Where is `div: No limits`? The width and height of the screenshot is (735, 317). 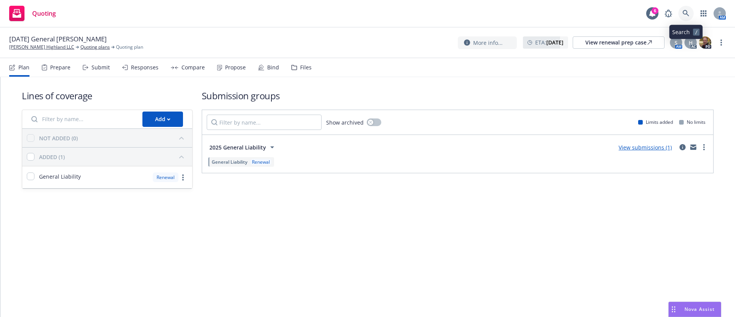
div: No limits is located at coordinates (692, 122).